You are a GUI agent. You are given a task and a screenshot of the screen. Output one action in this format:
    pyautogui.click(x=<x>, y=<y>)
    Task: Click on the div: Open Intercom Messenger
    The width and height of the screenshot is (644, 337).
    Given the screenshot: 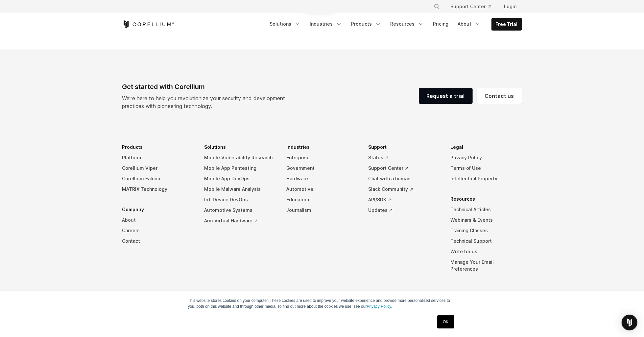 What is the action you would take?
    pyautogui.click(x=629, y=322)
    